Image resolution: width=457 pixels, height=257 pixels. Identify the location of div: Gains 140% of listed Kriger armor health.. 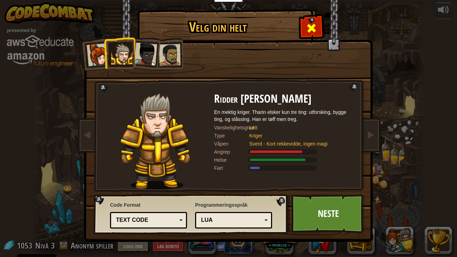
(284, 160).